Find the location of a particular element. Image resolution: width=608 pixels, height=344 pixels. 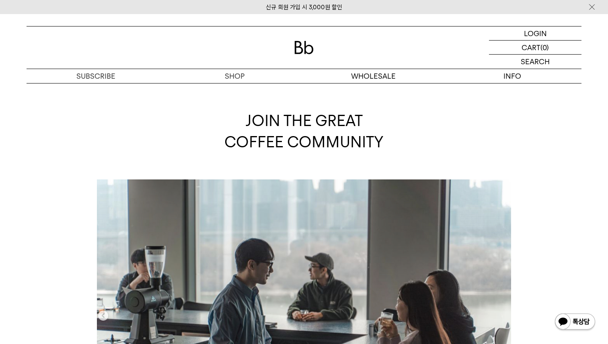

p: (0) is located at coordinates (544, 47).